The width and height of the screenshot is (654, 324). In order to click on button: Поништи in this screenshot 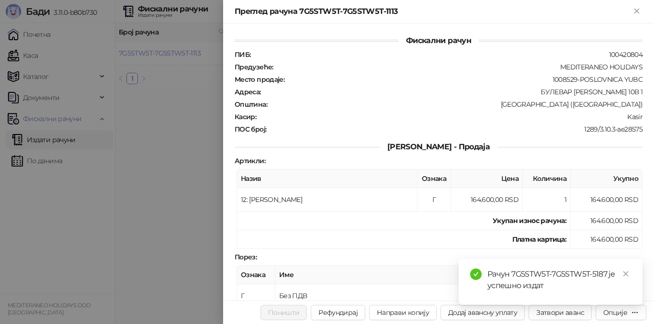, I will do `click(284, 313)`.